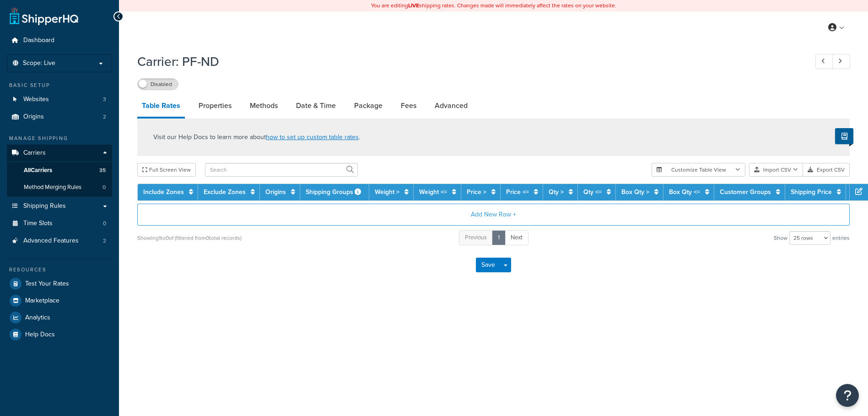 Image resolution: width=868 pixels, height=416 pixels. I want to click on a: AllCarriers35, so click(60, 170).